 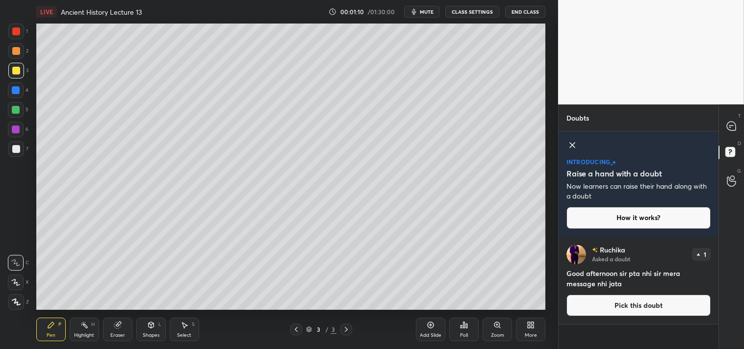 What do you see at coordinates (577, 255) in the screenshot?
I see `img: d68b137f1d4e44cb99ff830dbad3421d.jpg` at bounding box center [577, 255].